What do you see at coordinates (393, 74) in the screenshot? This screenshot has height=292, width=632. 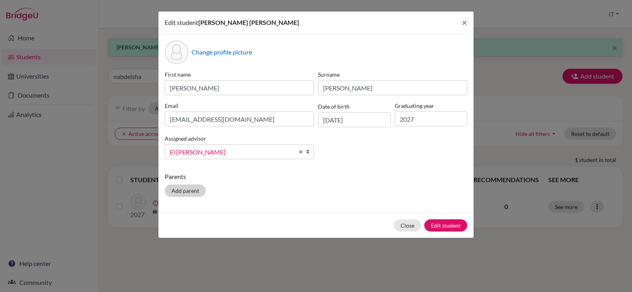 I see `label: Surname` at bounding box center [393, 74].